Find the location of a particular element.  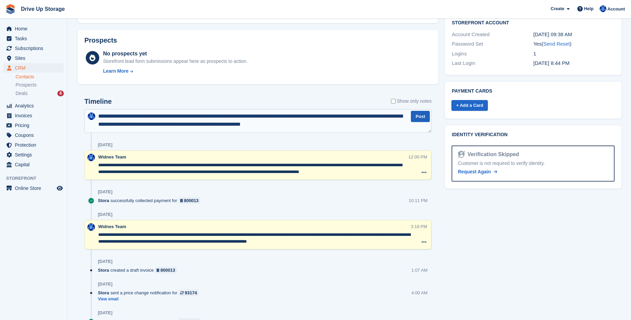

div: successfully collected payment for is located at coordinates (151, 200).